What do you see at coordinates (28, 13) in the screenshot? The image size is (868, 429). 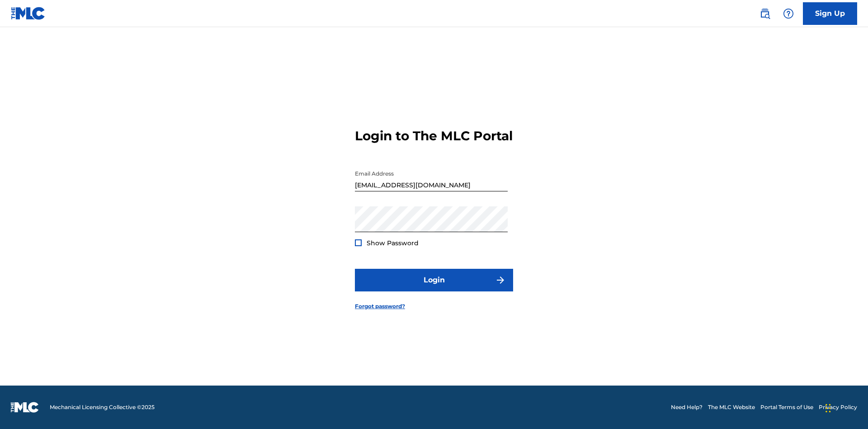 I see `img: MLC Logo` at bounding box center [28, 13].